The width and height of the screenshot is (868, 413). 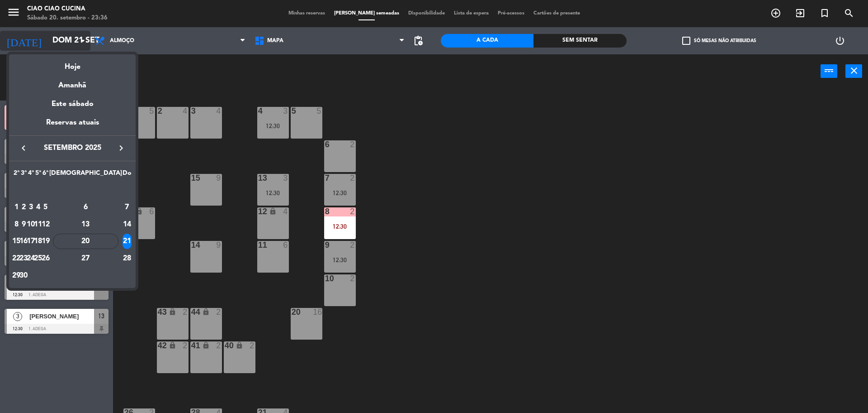 What do you see at coordinates (85, 225) in the screenshot?
I see `div: 13` at bounding box center [85, 225].